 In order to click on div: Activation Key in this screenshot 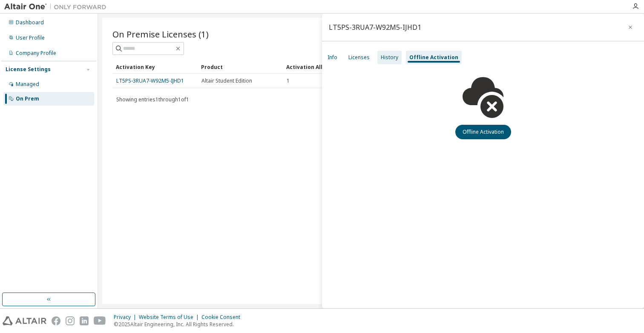, I will do `click(155, 67)`.